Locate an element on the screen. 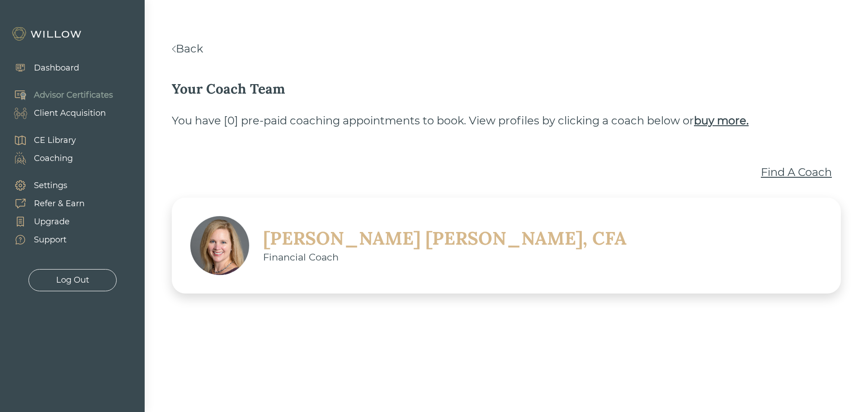 The image size is (868, 412). div: Log Out is located at coordinates (73, 280).